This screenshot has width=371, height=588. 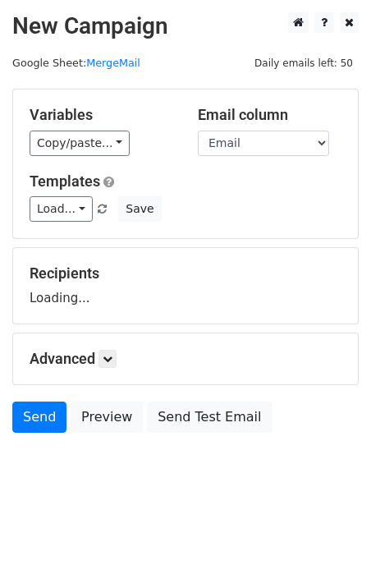 What do you see at coordinates (186, 358) in the screenshot?
I see `h5: Advanced` at bounding box center [186, 358].